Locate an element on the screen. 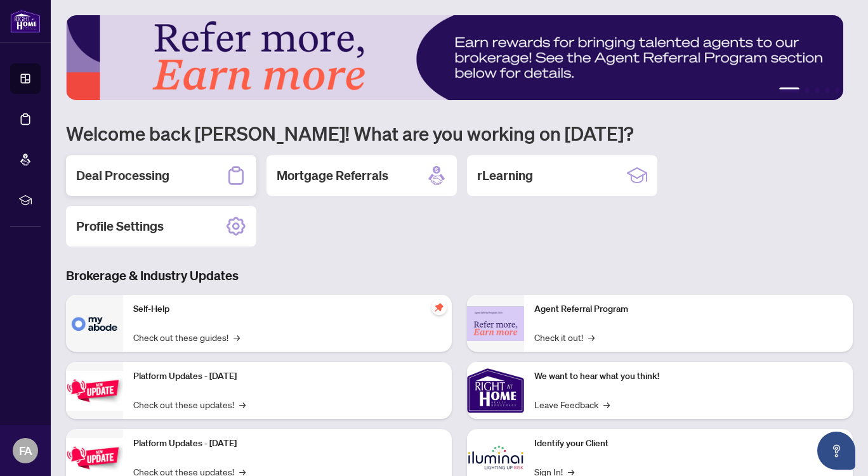  img: Self-Help is located at coordinates (94, 323).